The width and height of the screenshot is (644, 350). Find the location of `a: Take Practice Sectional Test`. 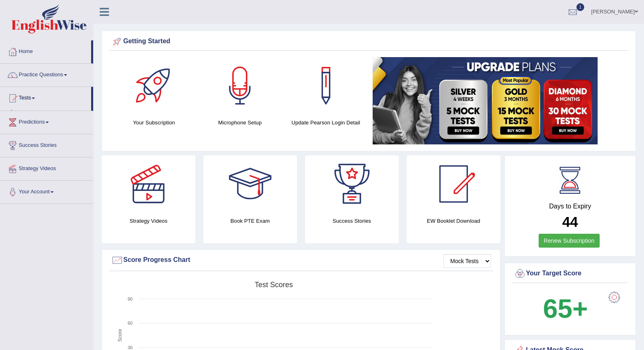

a: Take Practice Sectional Test is located at coordinates (53, 117).